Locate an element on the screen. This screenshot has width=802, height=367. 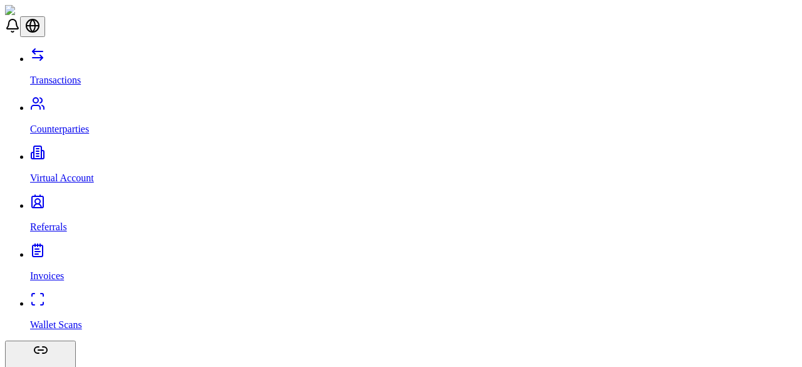
a: Counterparties is located at coordinates (414, 118).